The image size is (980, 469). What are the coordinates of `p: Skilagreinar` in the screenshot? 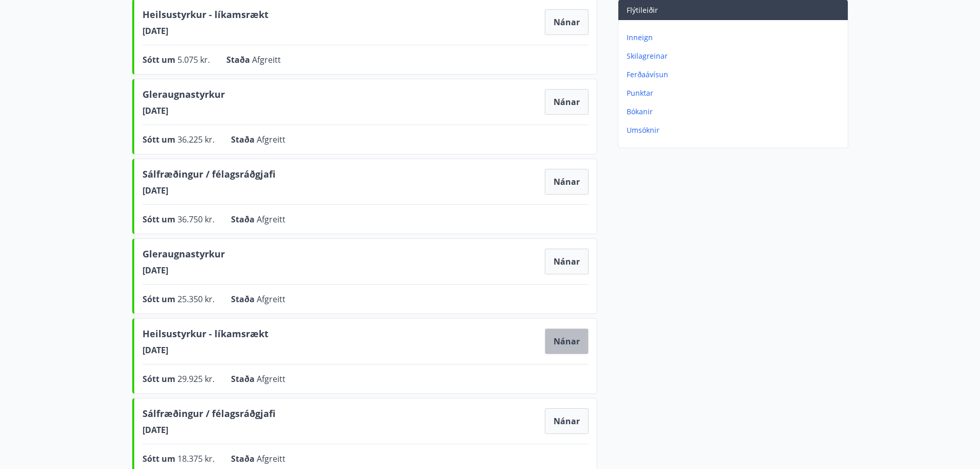 It's located at (735, 56).